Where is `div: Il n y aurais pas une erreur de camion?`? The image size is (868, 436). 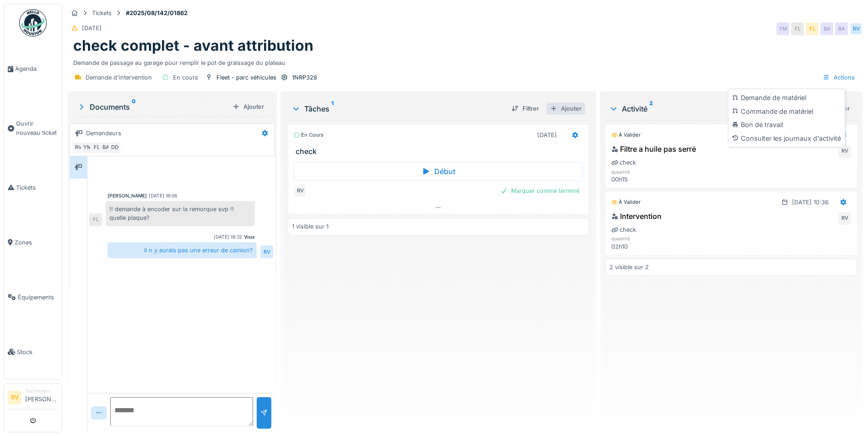 div: Il n y aurais pas une erreur de camion? is located at coordinates (182, 250).